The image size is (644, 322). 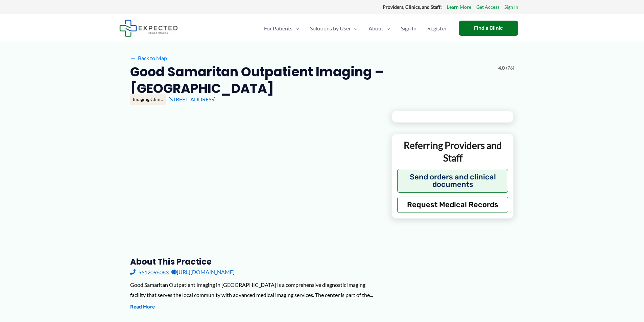 I want to click on a: AboutMenu Toggle, so click(x=379, y=28).